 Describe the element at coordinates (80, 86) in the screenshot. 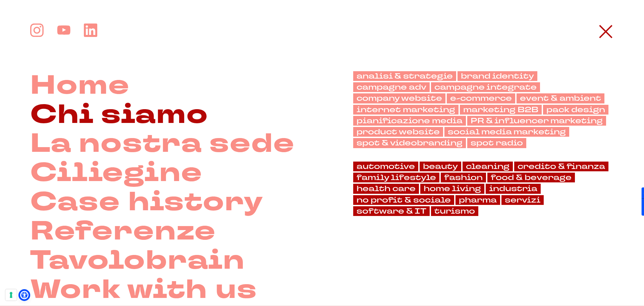

I see `a: Home` at that location.